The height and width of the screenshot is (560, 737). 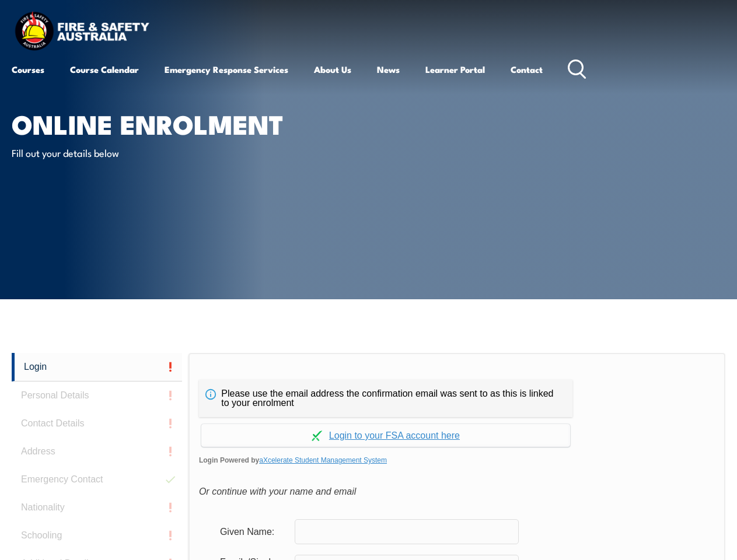 What do you see at coordinates (386, 399) in the screenshot?
I see `div: Please use the email address the confirmation email was sent to as this is linked to your enrolment` at bounding box center [386, 399].